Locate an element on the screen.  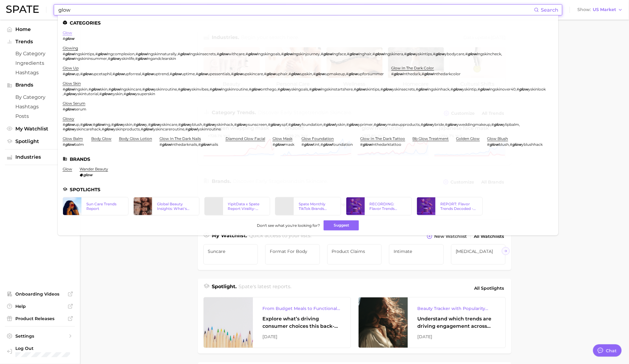
span: by Category is located at coordinates (40, 53).